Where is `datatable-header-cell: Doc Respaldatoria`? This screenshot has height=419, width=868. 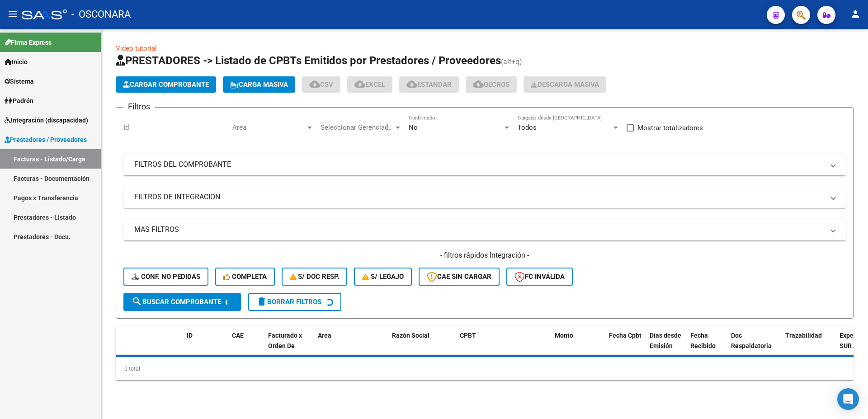
datatable-header-cell: Doc Respaldatoria is located at coordinates (754, 346).